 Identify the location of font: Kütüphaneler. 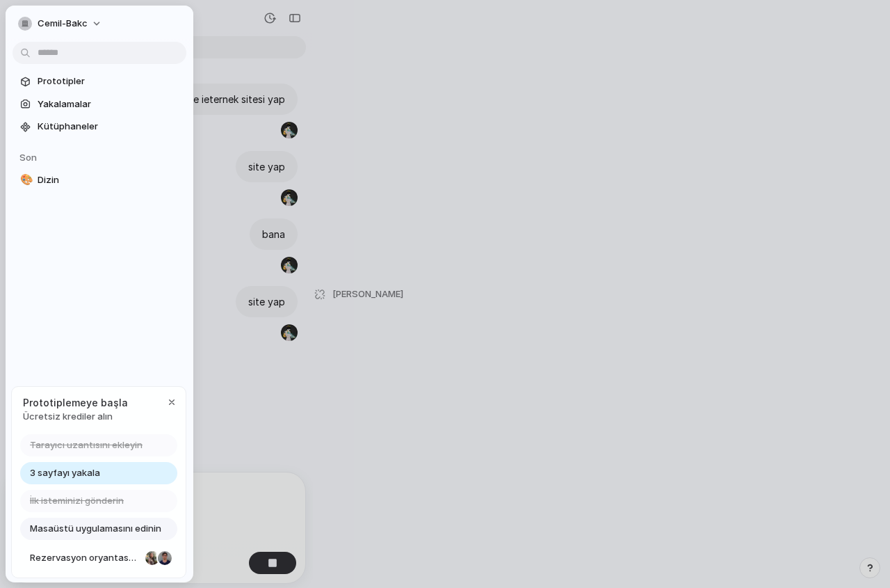
(67, 126).